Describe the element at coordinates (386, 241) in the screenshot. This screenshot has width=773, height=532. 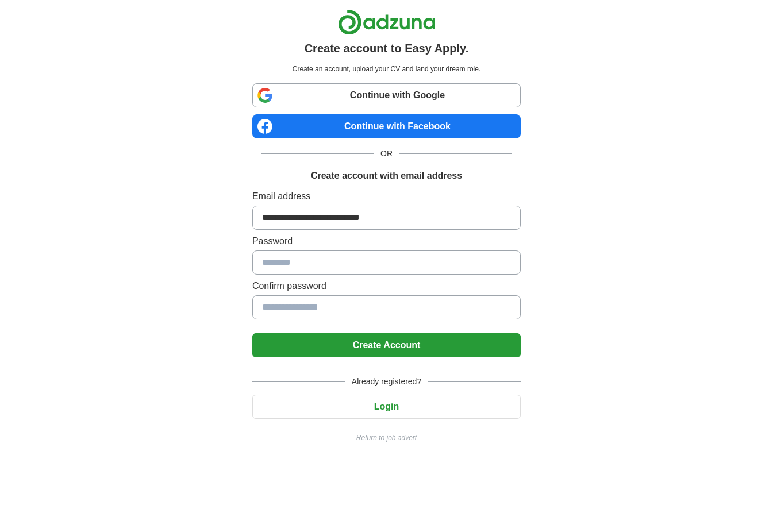
I see `label: Password` at that location.